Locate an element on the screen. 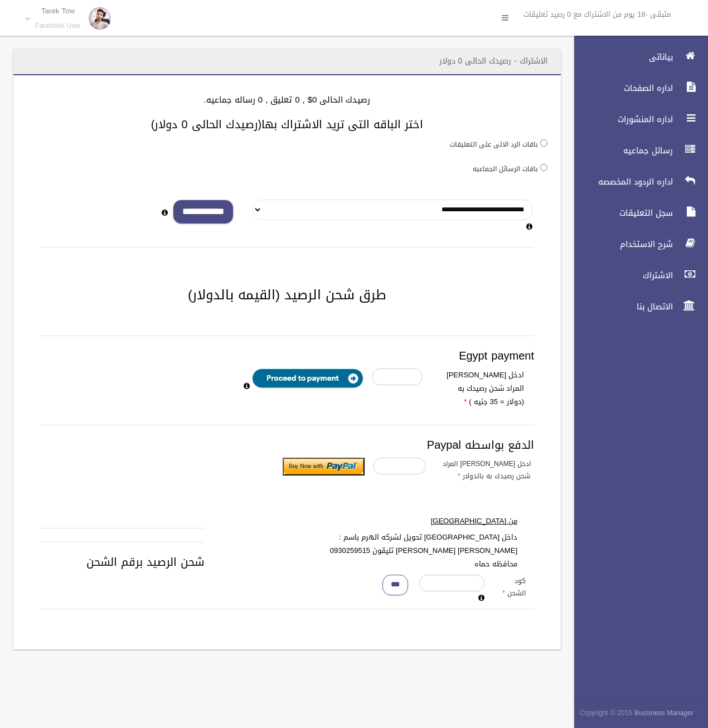 The width and height of the screenshot is (708, 728). span: اداره الصفحات is located at coordinates (620, 88).